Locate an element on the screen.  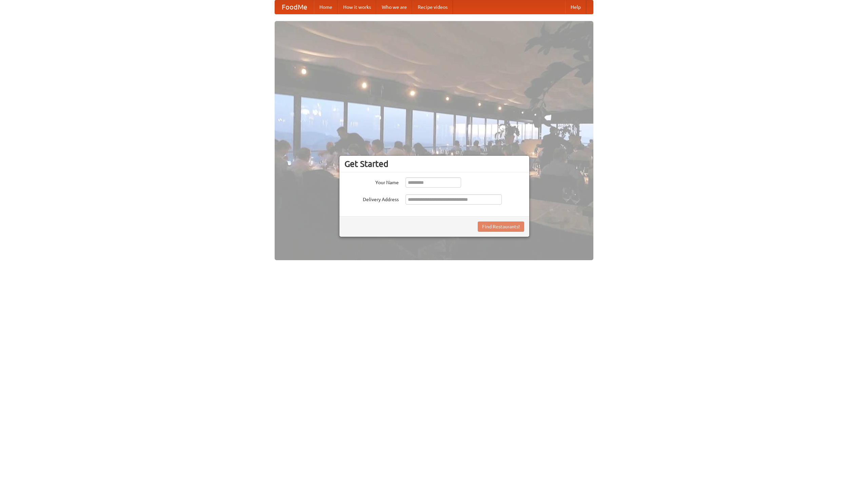
a: Recipe videos is located at coordinates (433, 7).